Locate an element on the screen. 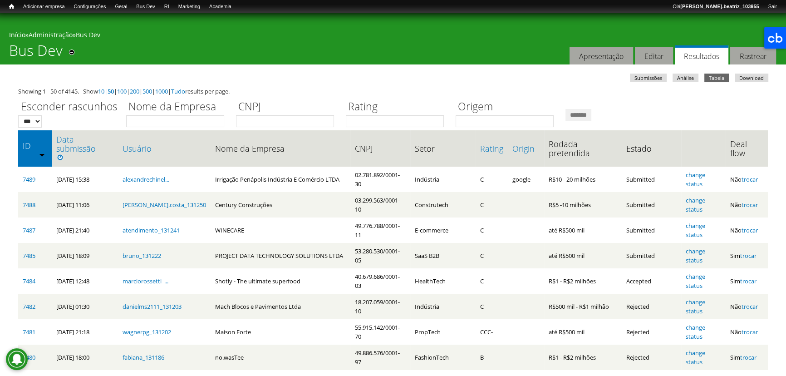 The height and width of the screenshot is (376, 786). td: WINECARE is located at coordinates (281, 230).